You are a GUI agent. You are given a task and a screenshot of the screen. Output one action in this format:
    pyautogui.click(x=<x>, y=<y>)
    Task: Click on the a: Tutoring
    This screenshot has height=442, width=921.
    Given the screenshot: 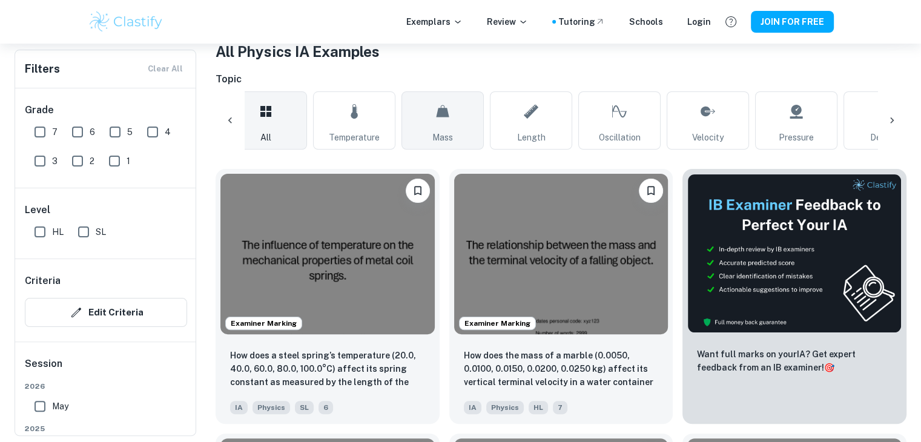 What is the action you would take?
    pyautogui.click(x=581, y=22)
    